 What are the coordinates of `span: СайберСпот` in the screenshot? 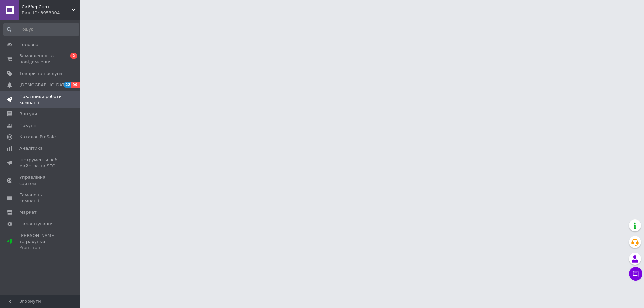 It's located at (47, 7).